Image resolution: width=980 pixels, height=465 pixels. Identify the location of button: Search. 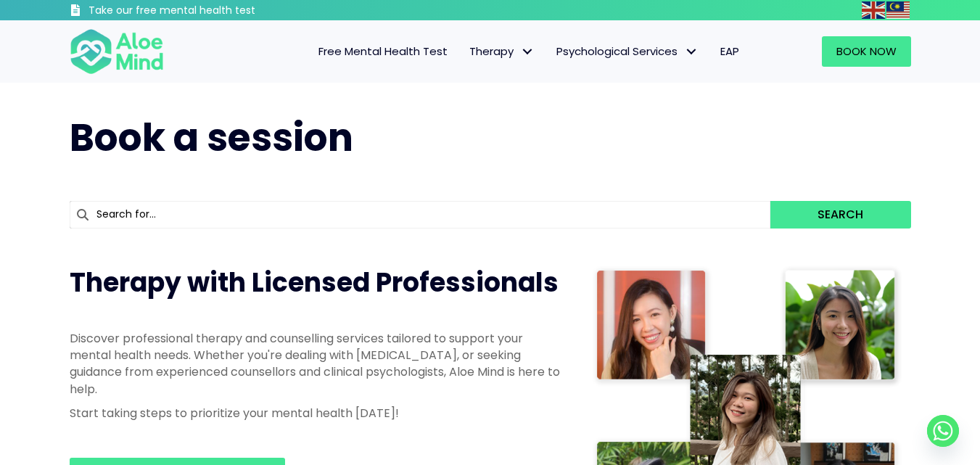
(840, 215).